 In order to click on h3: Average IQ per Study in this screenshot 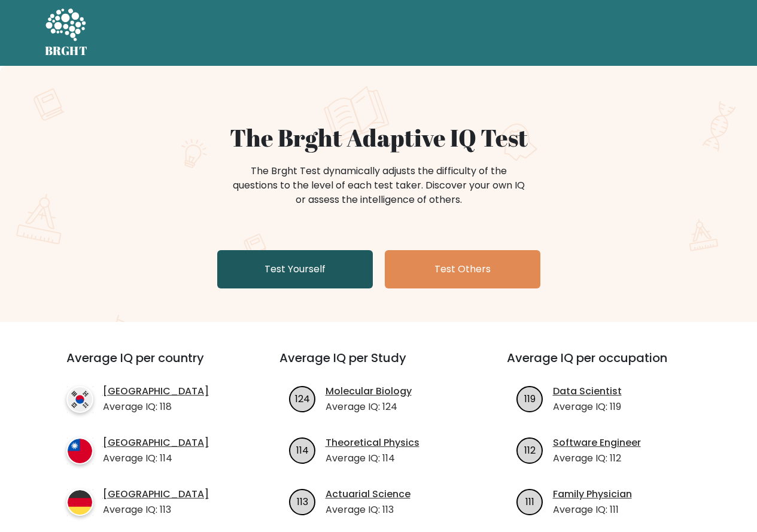, I will do `click(378, 365)`.